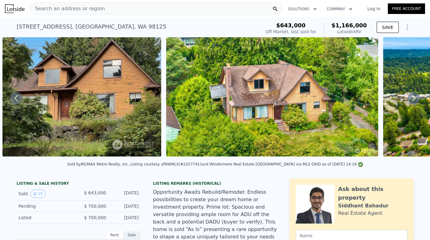 The width and height of the screenshot is (430, 240). Describe the element at coordinates (291, 32) in the screenshot. I see `div: Off Market, last sold for` at that location.